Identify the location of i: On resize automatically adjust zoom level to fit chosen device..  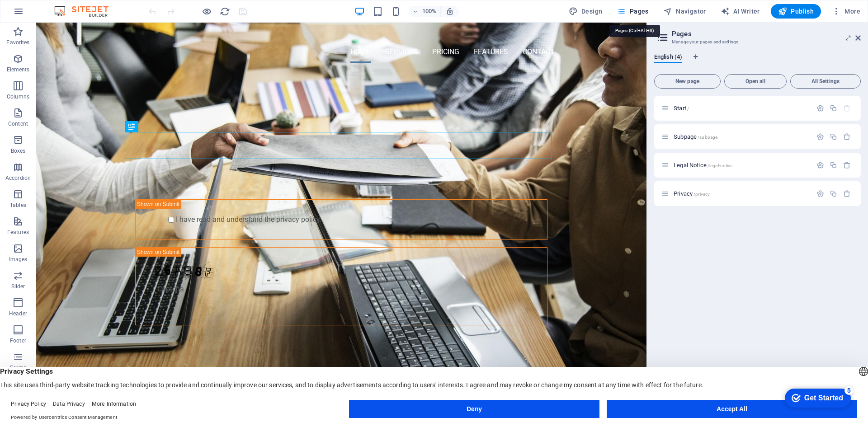
(450, 11).